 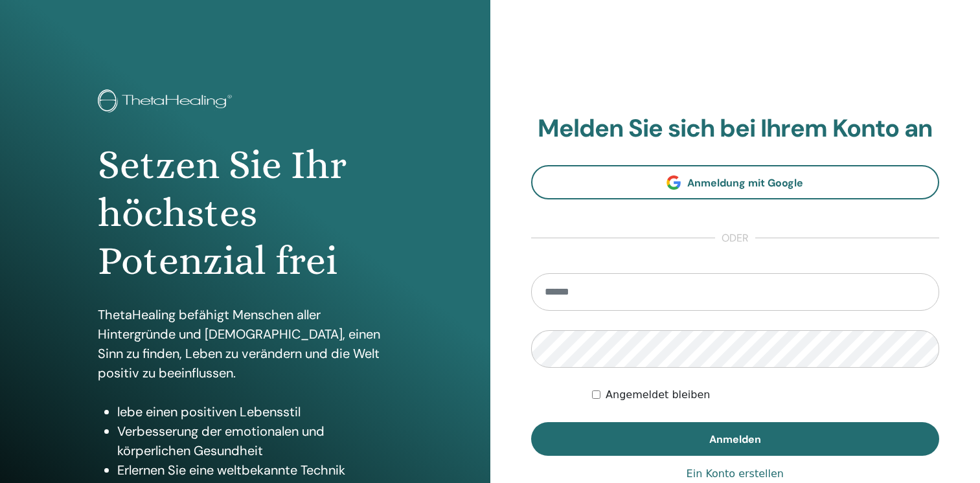 I want to click on li: Erlernen Sie eine weltbekannte Technik, so click(x=255, y=470).